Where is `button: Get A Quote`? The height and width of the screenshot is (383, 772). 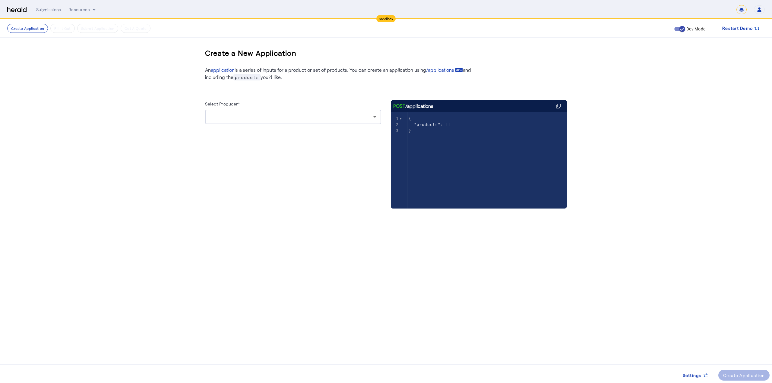
button: Get A Quote is located at coordinates (135, 28).